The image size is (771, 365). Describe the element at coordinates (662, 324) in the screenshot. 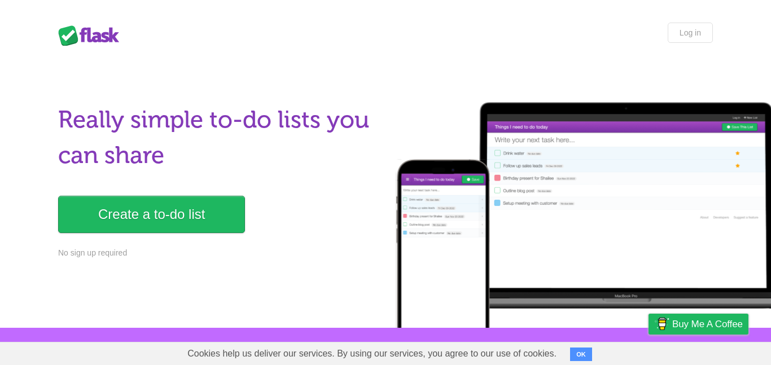

I see `img: Buy me a coffee` at that location.